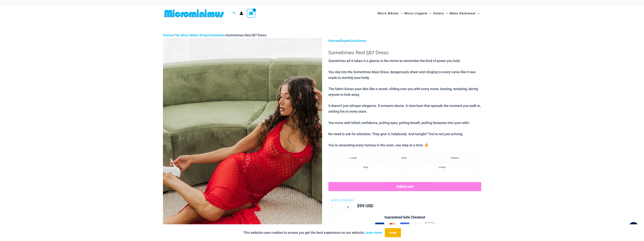  I want to click on span: medium, so click(455, 158).